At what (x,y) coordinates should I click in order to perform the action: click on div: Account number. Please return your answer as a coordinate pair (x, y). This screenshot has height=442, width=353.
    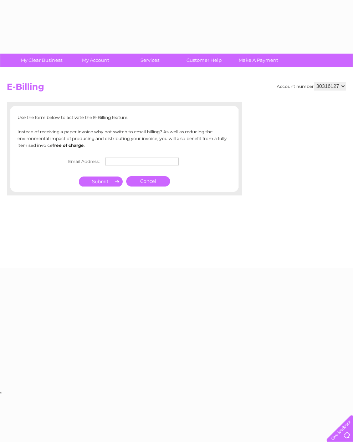
    Looking at the image, I should click on (312, 86).